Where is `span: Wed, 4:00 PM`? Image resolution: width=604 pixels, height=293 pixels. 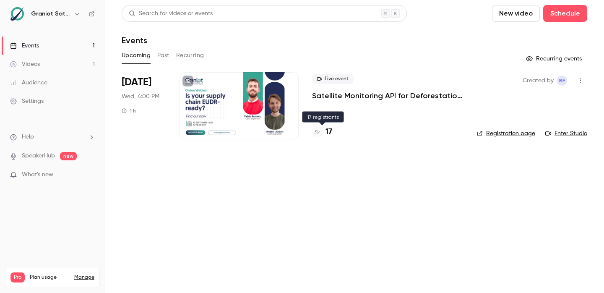 span: Wed, 4:00 PM is located at coordinates (141, 97).